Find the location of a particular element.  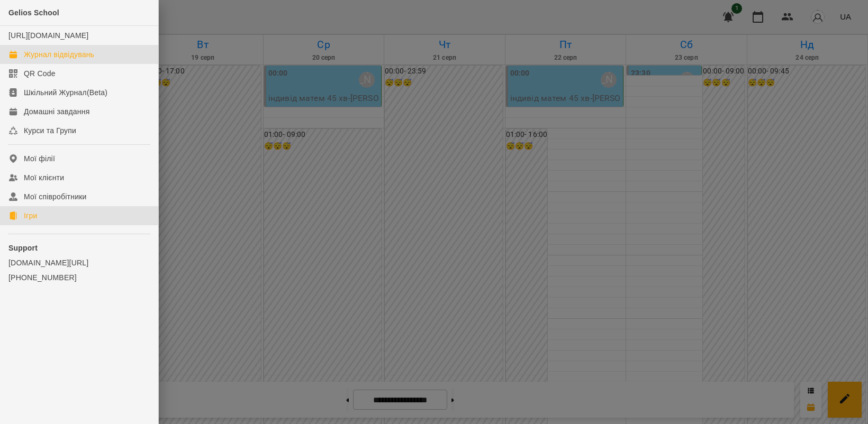

div: Мої співробітники is located at coordinates (55, 197).